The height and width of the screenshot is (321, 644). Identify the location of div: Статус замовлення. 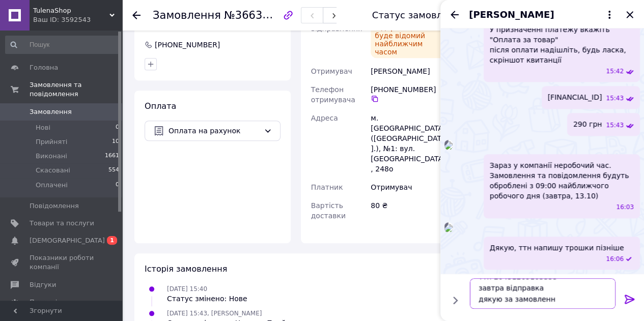
(419, 15).